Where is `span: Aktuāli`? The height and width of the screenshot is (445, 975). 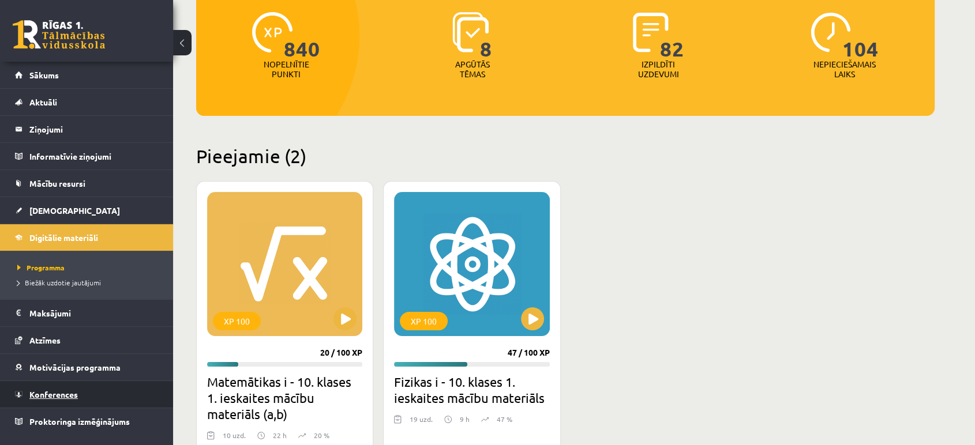 span: Aktuāli is located at coordinates (43, 102).